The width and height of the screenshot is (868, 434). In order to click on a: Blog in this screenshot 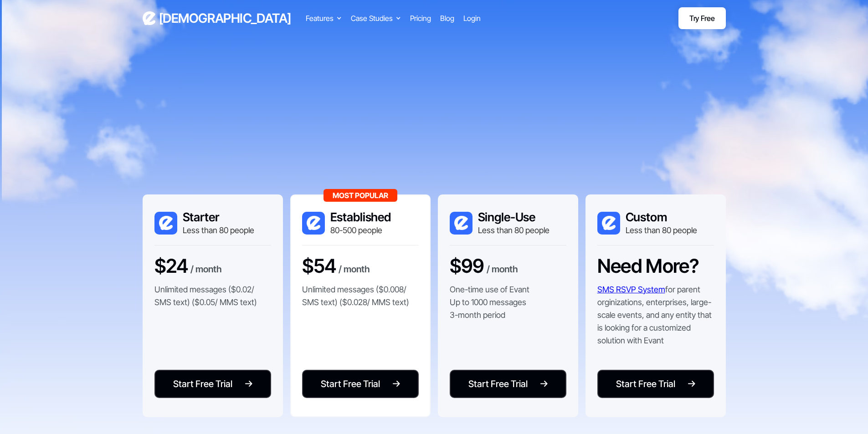, I will do `click(447, 18)`.